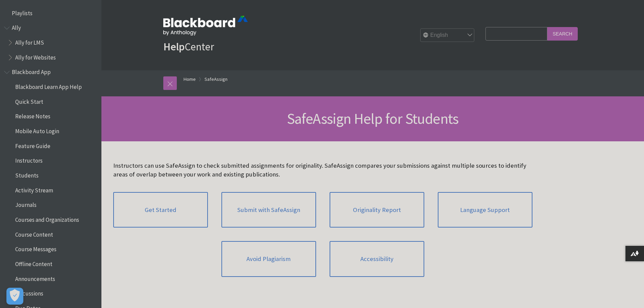 Image resolution: width=644 pixels, height=308 pixels. I want to click on span: Blackboard App, so click(31, 71).